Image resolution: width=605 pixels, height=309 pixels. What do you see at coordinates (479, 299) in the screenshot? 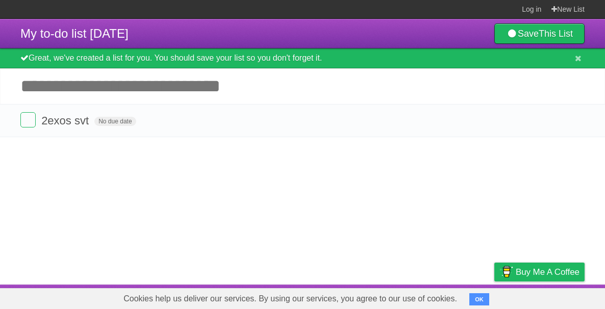
I see `button: OK` at bounding box center [479, 299].